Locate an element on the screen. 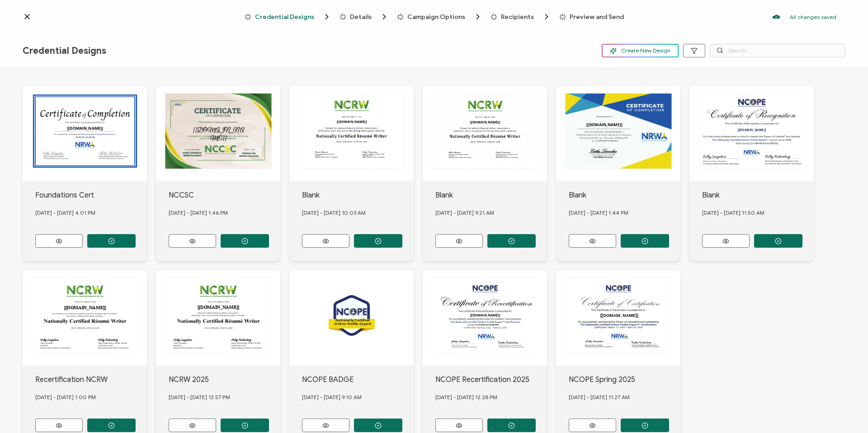 The image size is (868, 433). div: Foundations Cert is located at coordinates (92, 196).